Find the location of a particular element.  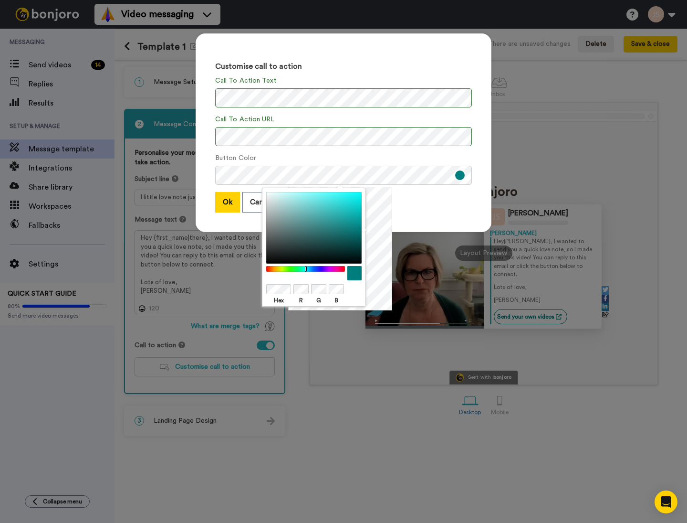

label: Button Color is located at coordinates (236, 158).